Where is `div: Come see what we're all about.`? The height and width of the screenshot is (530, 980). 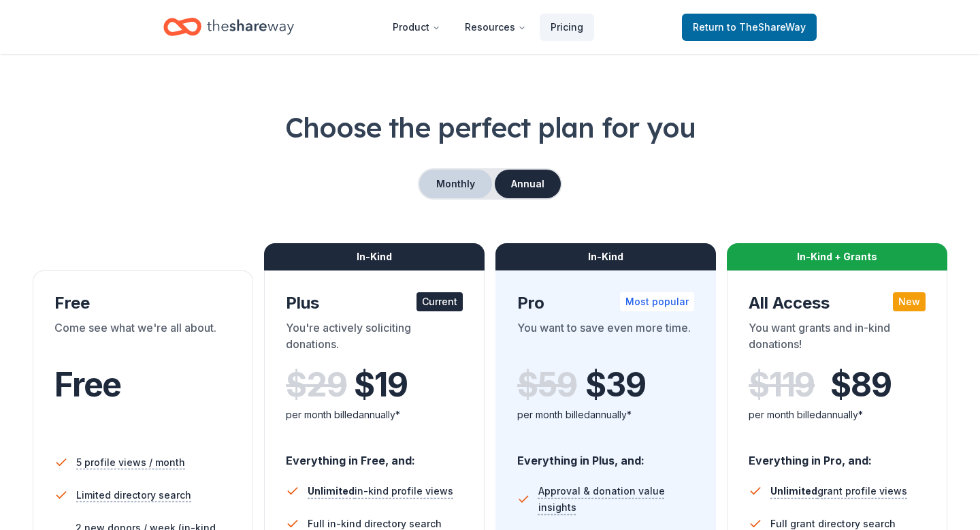 div: Come see what we're all about. is located at coordinates (143, 339).